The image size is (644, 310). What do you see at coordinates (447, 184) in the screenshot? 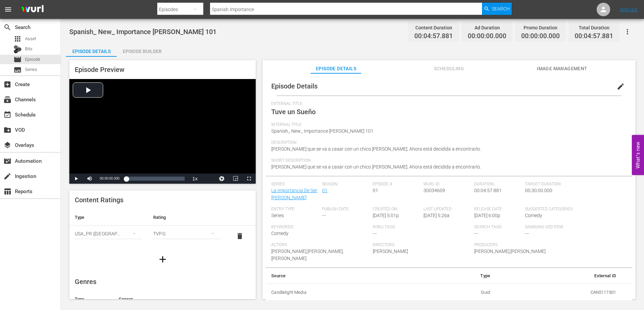
I see `span: Wurl ID:` at bounding box center [447, 184].